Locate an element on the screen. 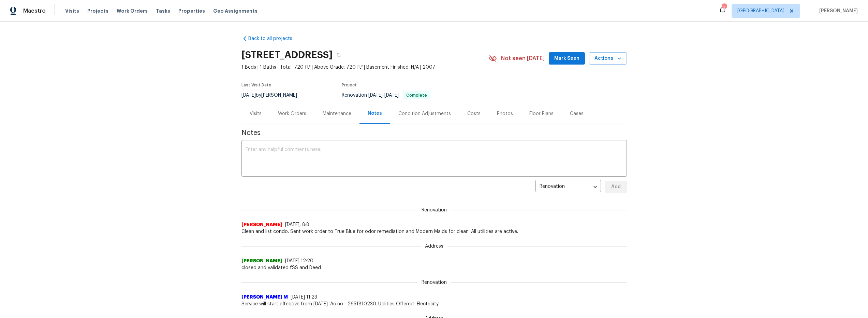 Image resolution: width=868 pixels, height=318 pixels. div: Visits is located at coordinates (255, 114).